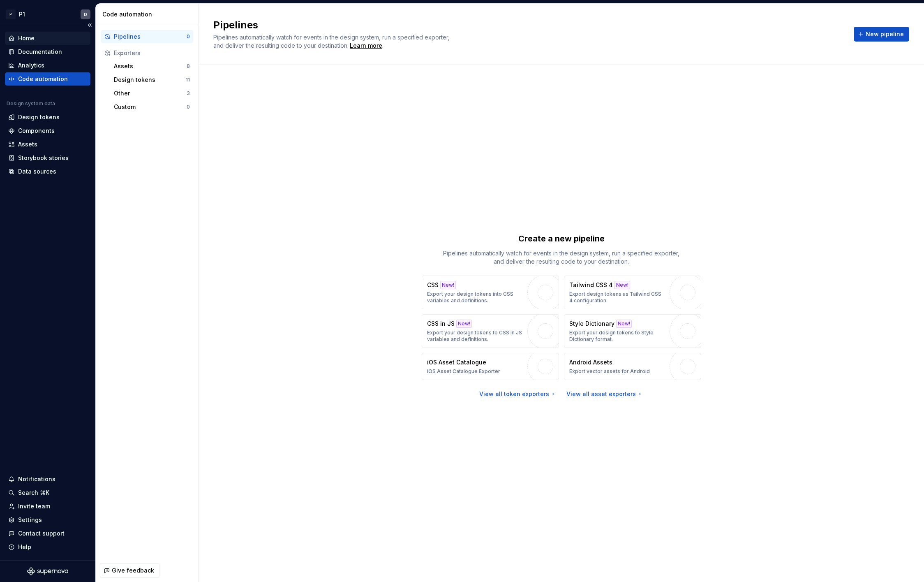 The width and height of the screenshot is (924, 582). I want to click on p: Export your design tokens to Style Dictionary format., so click(618, 336).